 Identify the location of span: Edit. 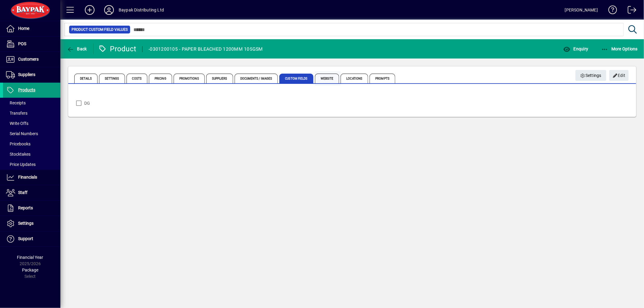
(619, 75).